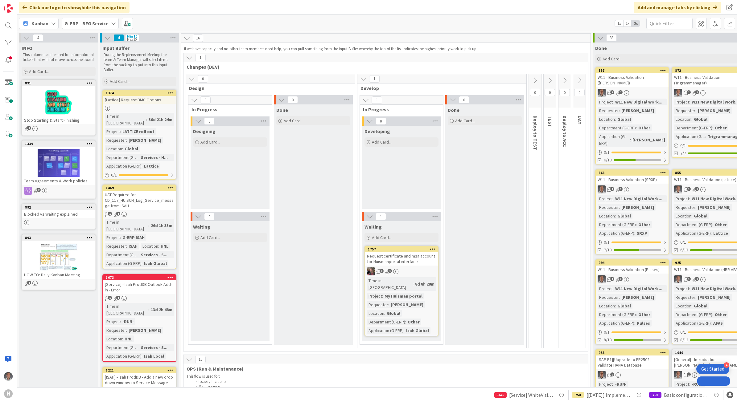 The image size is (737, 402). Describe the element at coordinates (133, 246) in the screenshot. I see `div: ISAH` at that location.